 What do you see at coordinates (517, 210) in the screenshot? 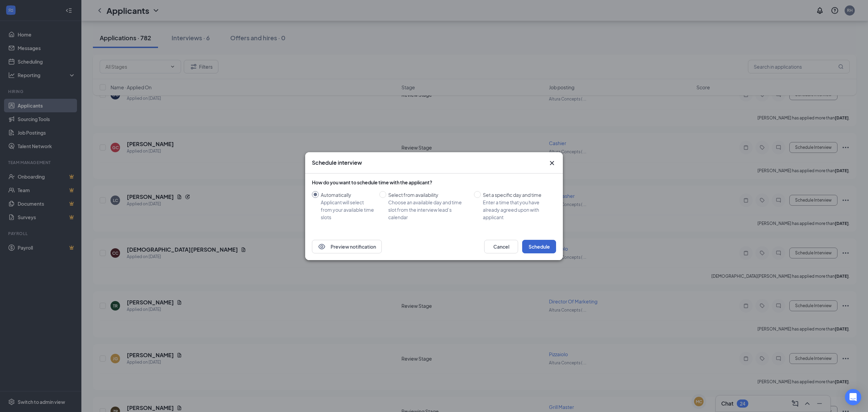
I see `div: Enter a time that you have already agreed upon with applicant` at bounding box center [517, 210].